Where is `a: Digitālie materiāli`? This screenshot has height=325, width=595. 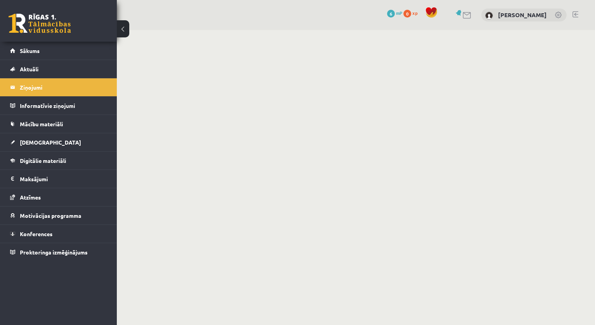
a: Digitālie materiāli is located at coordinates (58, 160).